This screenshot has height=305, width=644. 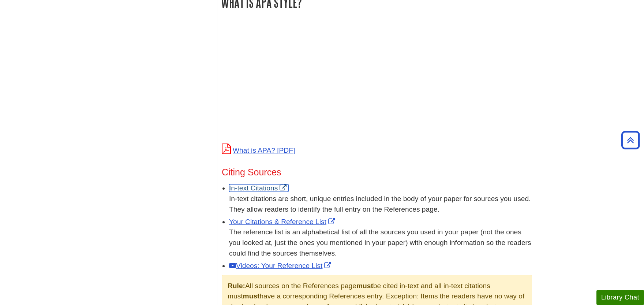 What do you see at coordinates (377, 172) in the screenshot?
I see `h3: Citing Sources` at bounding box center [377, 172].